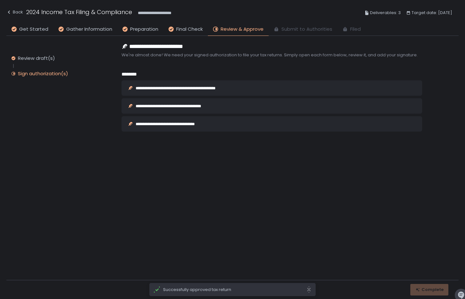 This screenshot has width=465, height=299. Describe the element at coordinates (144, 29) in the screenshot. I see `span: Preparation` at that location.